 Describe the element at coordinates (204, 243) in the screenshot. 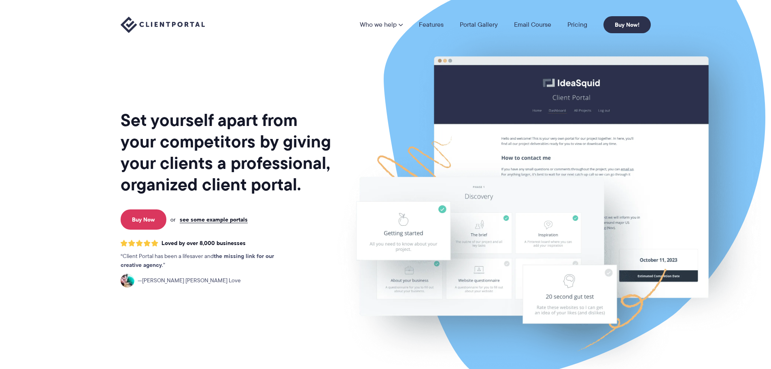

I see `span: Loved by over 8,000 businesses` at that location.